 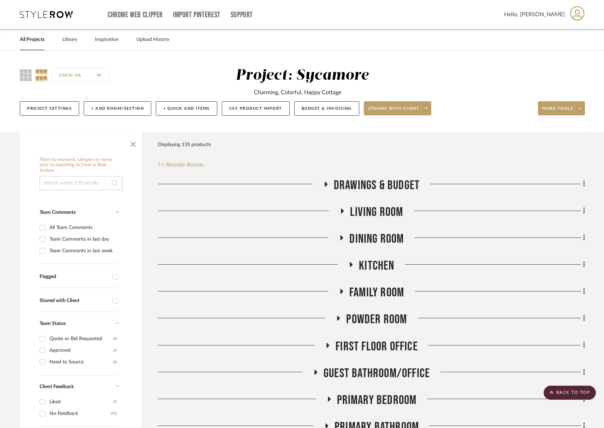 What do you see at coordinates (297, 92) in the screenshot?
I see `div: Charming, Colorful, Happy Cottage` at bounding box center [297, 92].